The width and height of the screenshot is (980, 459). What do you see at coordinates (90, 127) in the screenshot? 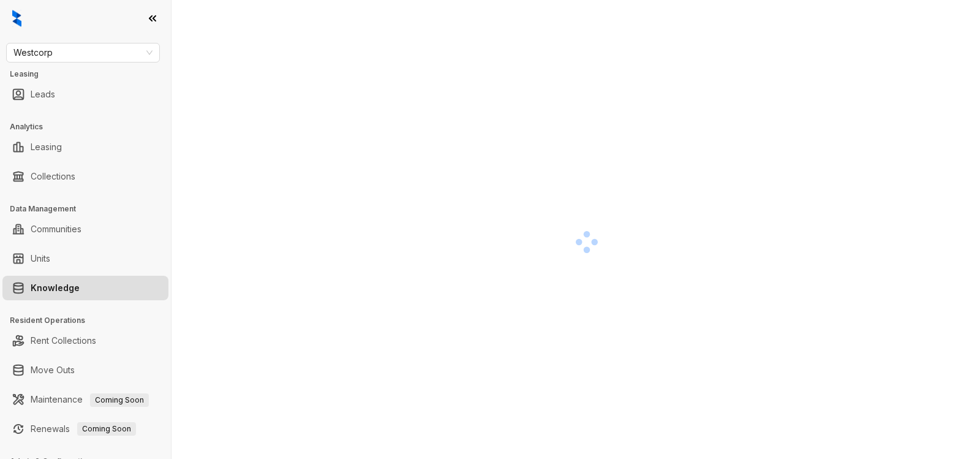
I see `h3: Analytics` at bounding box center [90, 127].